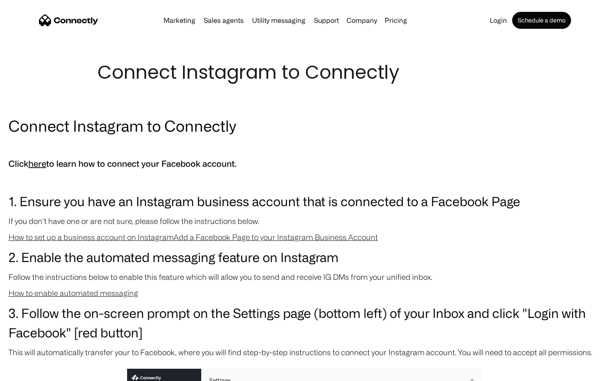  What do you see at coordinates (305, 164) in the screenshot?
I see `h5: Click to learn how to connect your Facebook account.` at bounding box center [305, 164].